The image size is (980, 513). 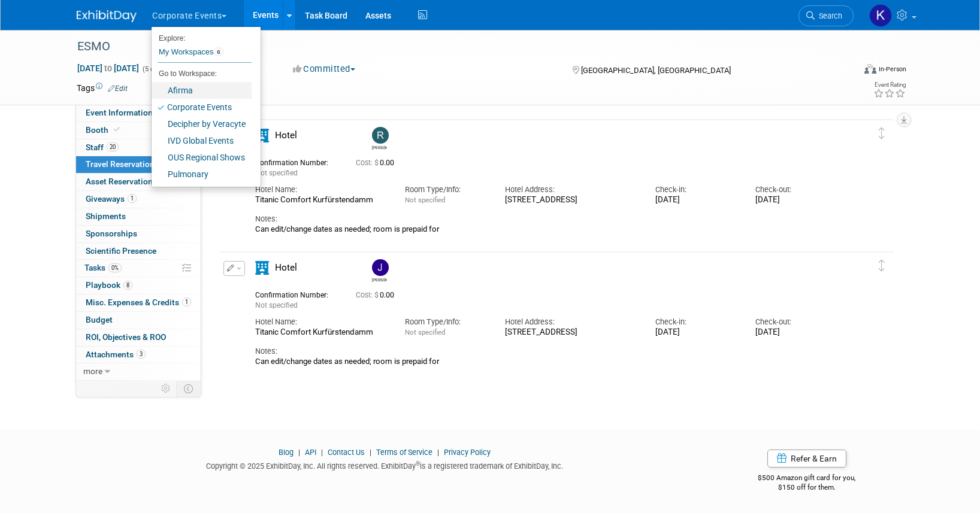 I want to click on a: Staff20, so click(x=139, y=148).